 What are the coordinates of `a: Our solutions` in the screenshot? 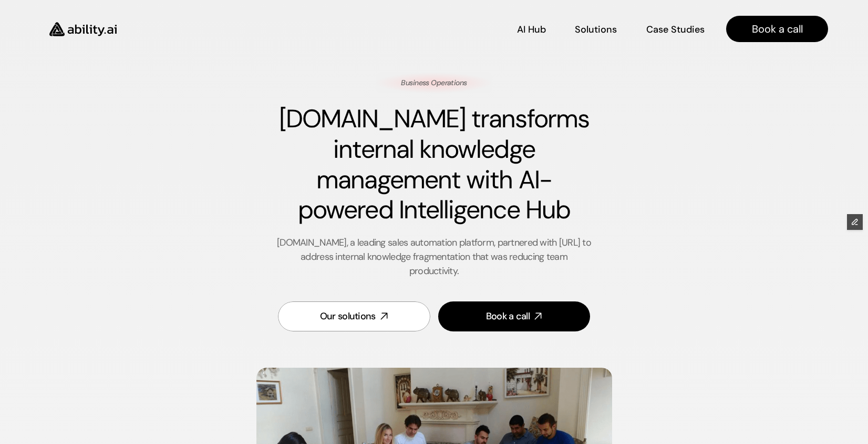 It's located at (354, 316).